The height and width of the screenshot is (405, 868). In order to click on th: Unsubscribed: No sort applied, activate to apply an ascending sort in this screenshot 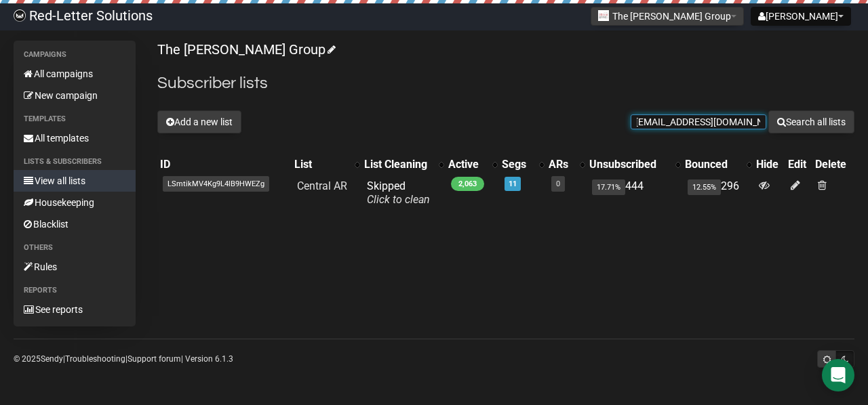, I will do `click(634, 164)`.